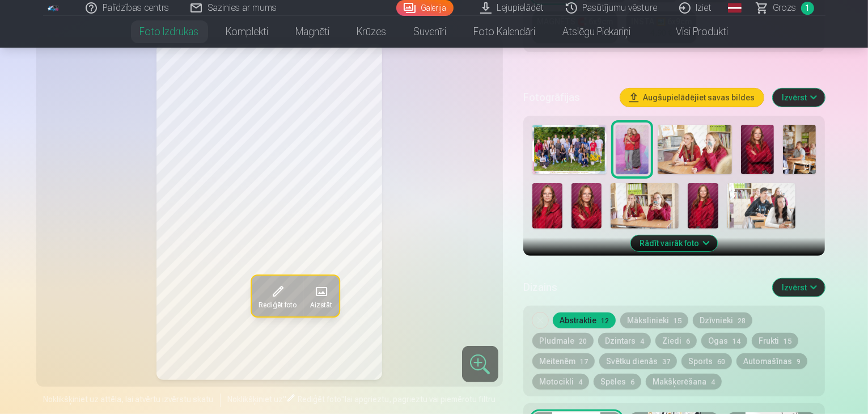 The height and width of the screenshot is (414, 868). What do you see at coordinates (676, 341) in the screenshot?
I see `button: Ziedi6` at bounding box center [676, 341].